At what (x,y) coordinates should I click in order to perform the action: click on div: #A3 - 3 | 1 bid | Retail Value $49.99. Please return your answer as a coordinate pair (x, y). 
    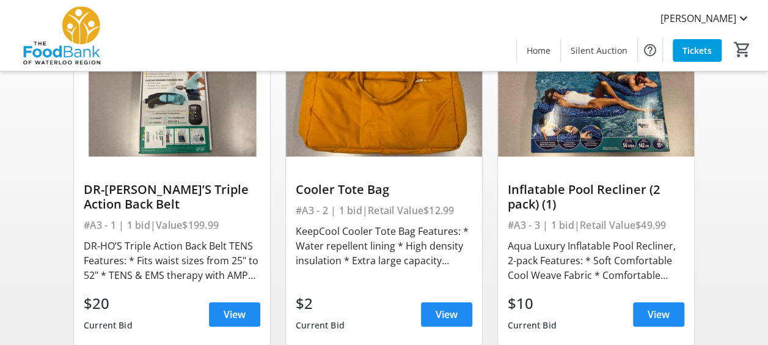
    Looking at the image, I should click on (596, 225).